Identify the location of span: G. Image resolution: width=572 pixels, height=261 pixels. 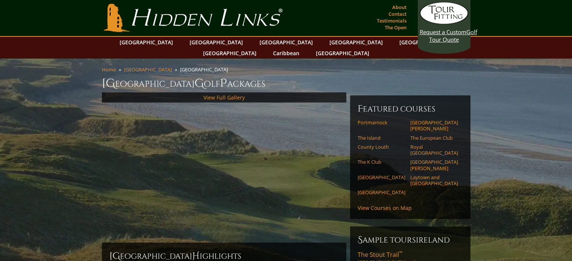
(199, 83).